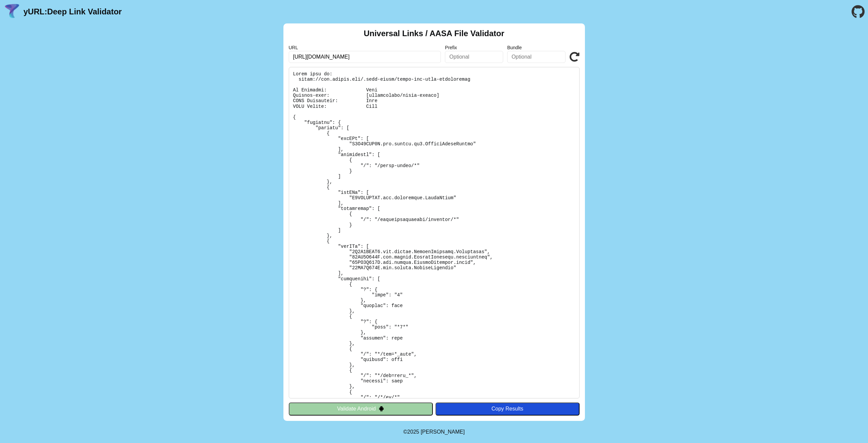 This screenshot has height=443, width=868. What do you see at coordinates (508, 409) in the screenshot?
I see `button: Copy Results` at bounding box center [508, 409].